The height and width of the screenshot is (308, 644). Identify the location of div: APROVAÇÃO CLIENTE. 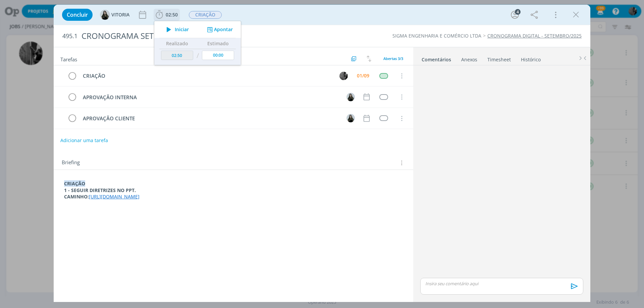
(210, 118).